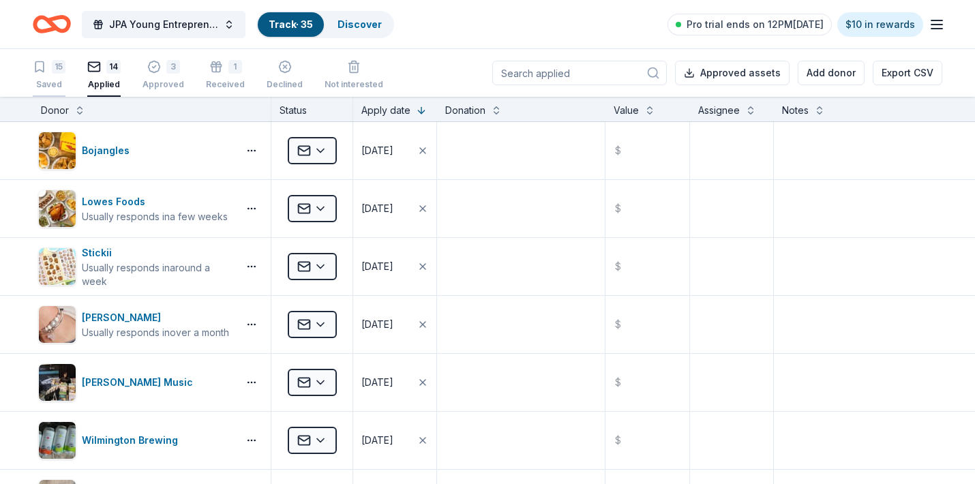 The width and height of the screenshot is (975, 484). Describe the element at coordinates (57, 267) in the screenshot. I see `img: Image for Stickii` at that location.